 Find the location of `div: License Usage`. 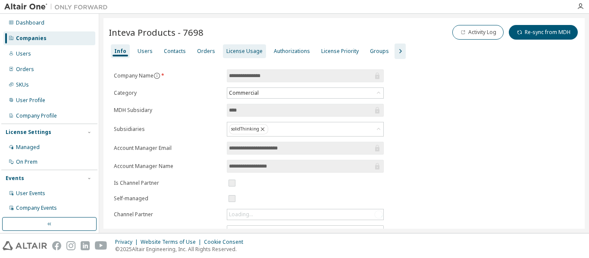

div: License Usage is located at coordinates (245, 51).